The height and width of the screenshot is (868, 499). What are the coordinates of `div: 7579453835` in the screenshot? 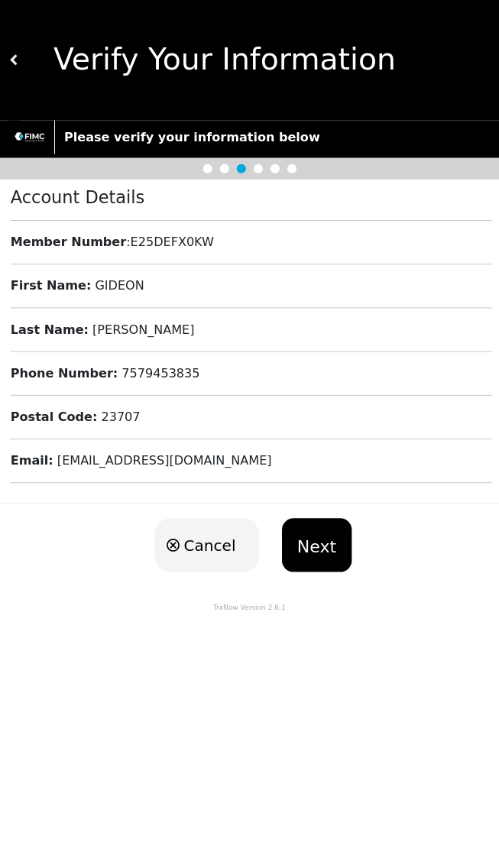 It's located at (252, 372).